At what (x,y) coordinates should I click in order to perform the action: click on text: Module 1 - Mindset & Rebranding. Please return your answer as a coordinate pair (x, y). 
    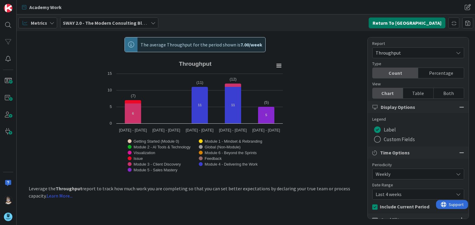
    Looking at the image, I should click on (233, 141).